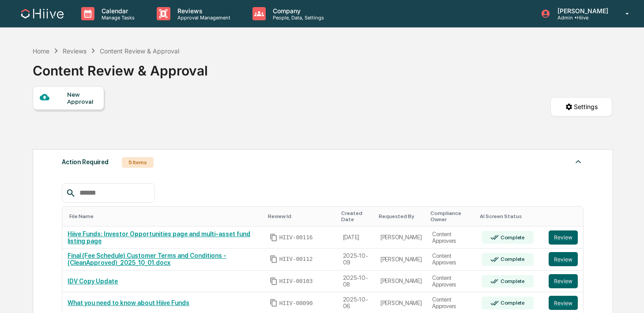  I want to click on p: Calendar, so click(117, 10).